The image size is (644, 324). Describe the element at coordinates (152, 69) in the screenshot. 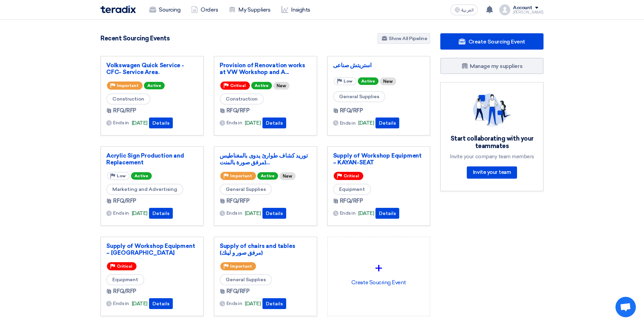

I see `a: Volkswagen Quick Service - CFC- Service Area.` at that location.